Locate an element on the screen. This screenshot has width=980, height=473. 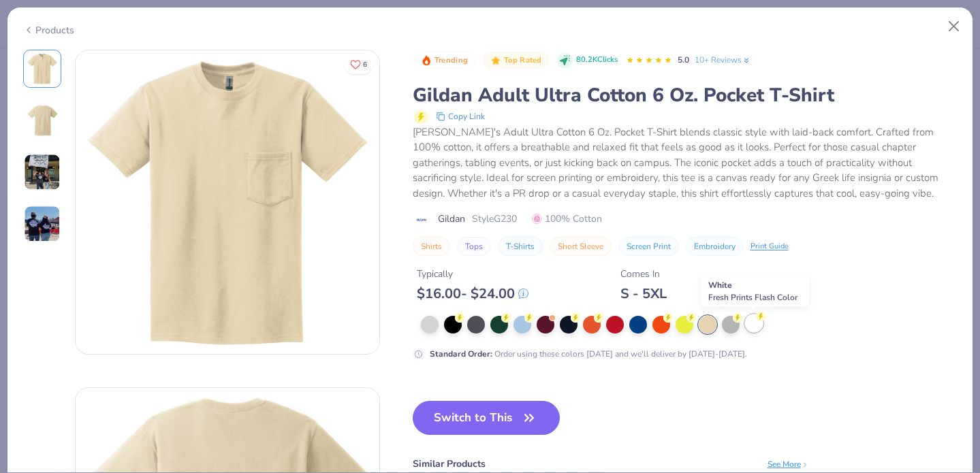
span: 100% Cotton is located at coordinates (567, 219).